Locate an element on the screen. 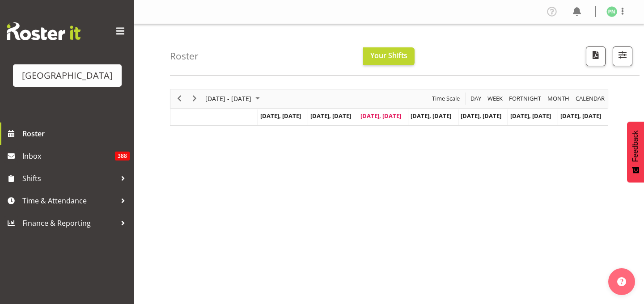 This screenshot has height=304, width=644. button: Your Shifts is located at coordinates (389, 56).